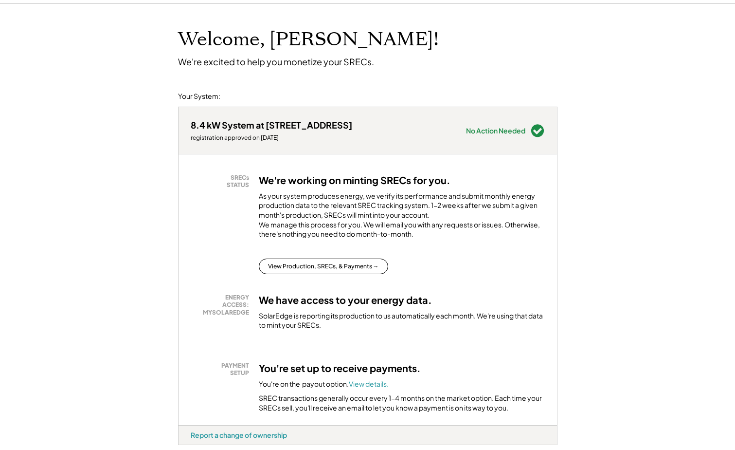 The image size is (735, 450). What do you see at coordinates (199, 96) in the screenshot?
I see `div: Your System:` at bounding box center [199, 96].